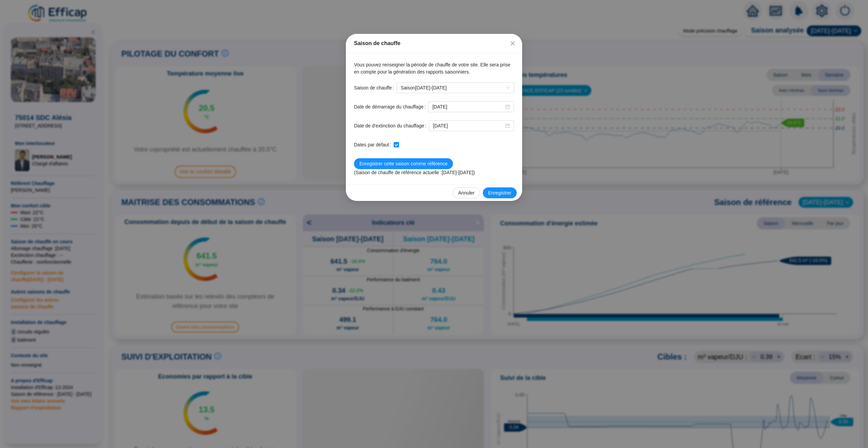 This screenshot has width=868, height=448. I want to click on span: Fermer, so click(513, 44).